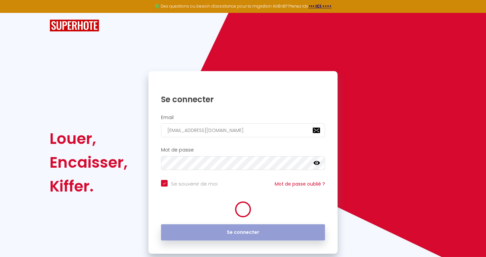 This screenshot has width=486, height=257. What do you see at coordinates (243, 150) in the screenshot?
I see `h2: Mot de passe` at bounding box center [243, 150].